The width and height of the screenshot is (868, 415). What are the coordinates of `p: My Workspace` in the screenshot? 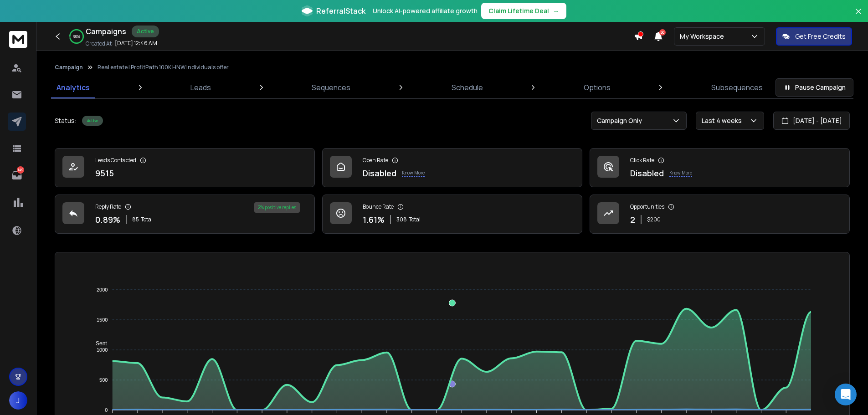 It's located at (704, 36).